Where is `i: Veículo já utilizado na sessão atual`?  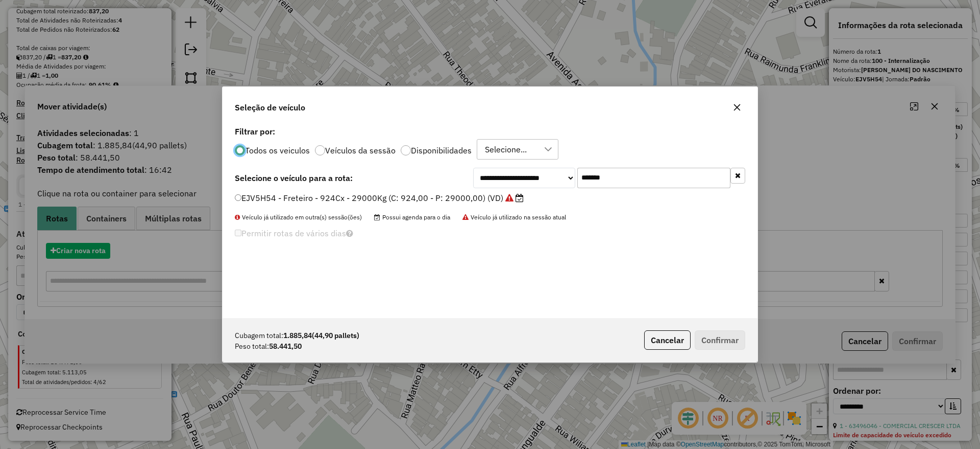
i: Veículo já utilizado na sessão atual is located at coordinates (510, 198).